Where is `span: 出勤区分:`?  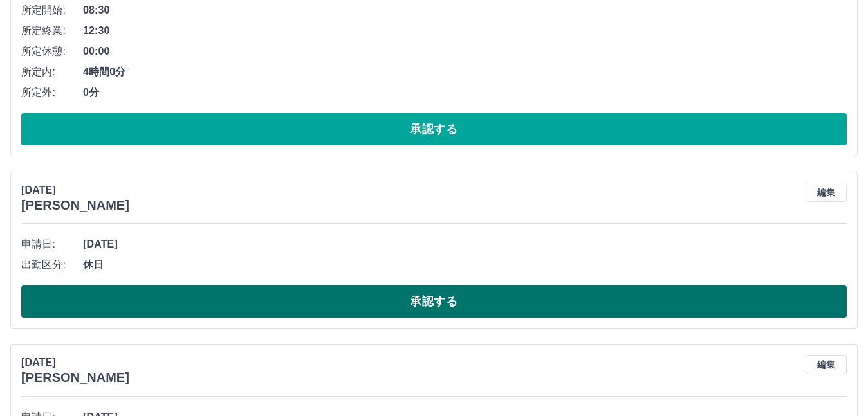
span: 出勤区分: is located at coordinates (52, 265).